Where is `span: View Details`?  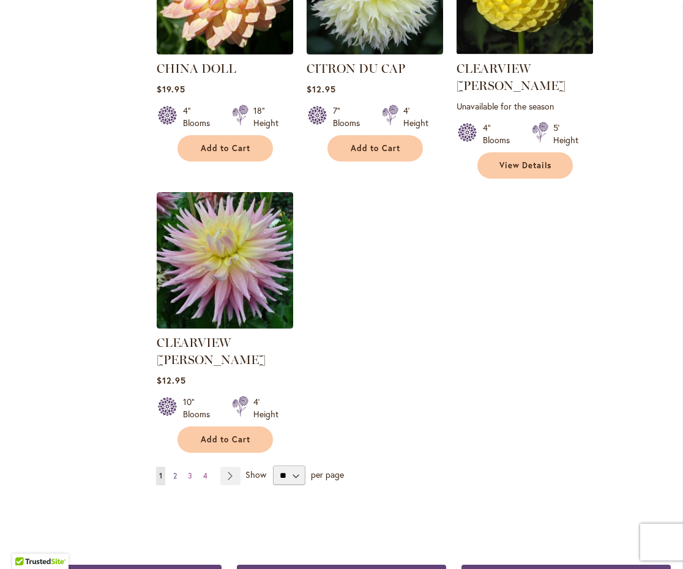 span: View Details is located at coordinates (526, 165).